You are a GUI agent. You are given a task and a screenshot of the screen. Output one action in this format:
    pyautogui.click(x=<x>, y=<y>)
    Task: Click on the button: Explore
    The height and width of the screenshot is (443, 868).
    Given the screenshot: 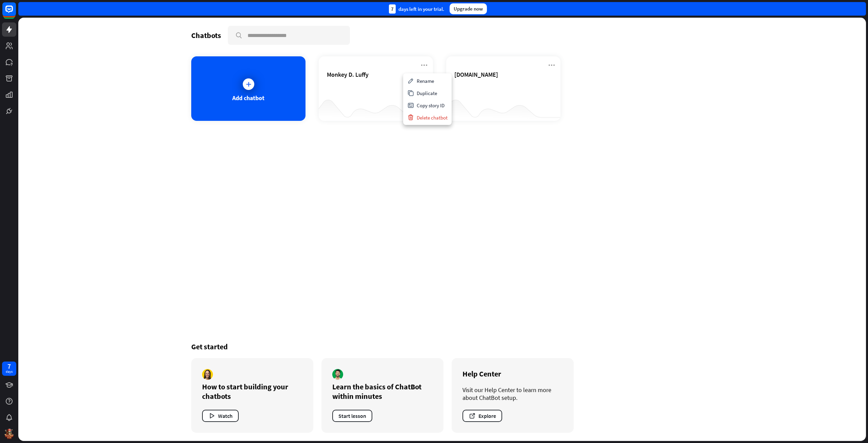 What is the action you would take?
    pyautogui.click(x=482, y=416)
    